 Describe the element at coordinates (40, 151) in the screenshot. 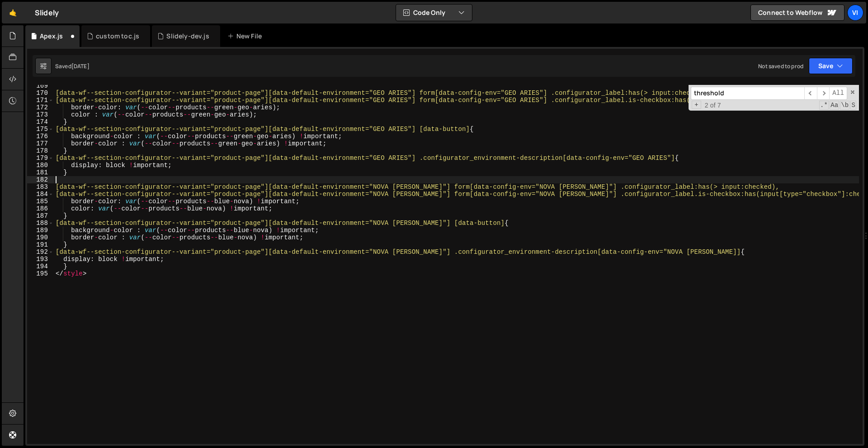

I see `div: 178` at that location.